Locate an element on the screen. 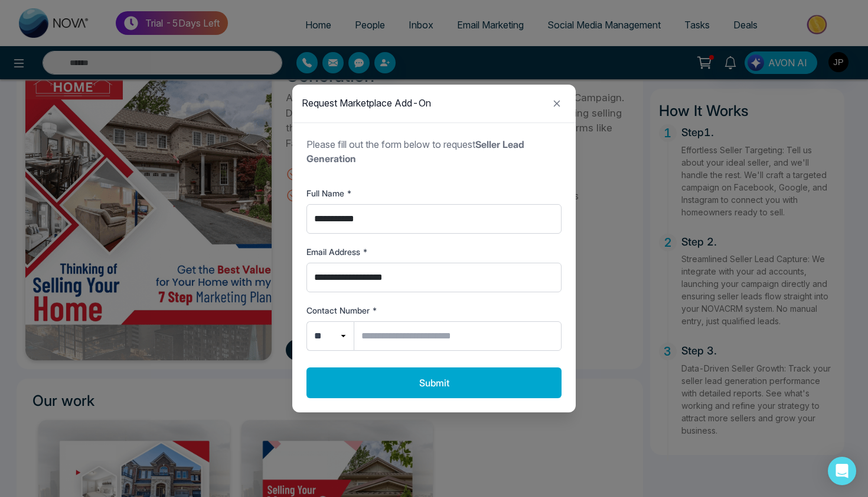  button: Close modal is located at coordinates (557, 103).